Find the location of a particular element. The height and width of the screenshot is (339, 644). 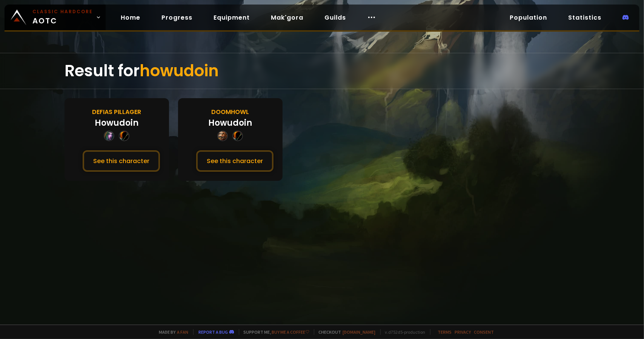

a: Buy me a coffee is located at coordinates (290, 332).